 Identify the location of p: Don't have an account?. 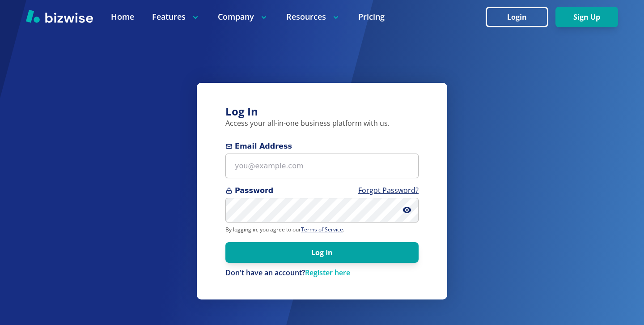
(322, 273).